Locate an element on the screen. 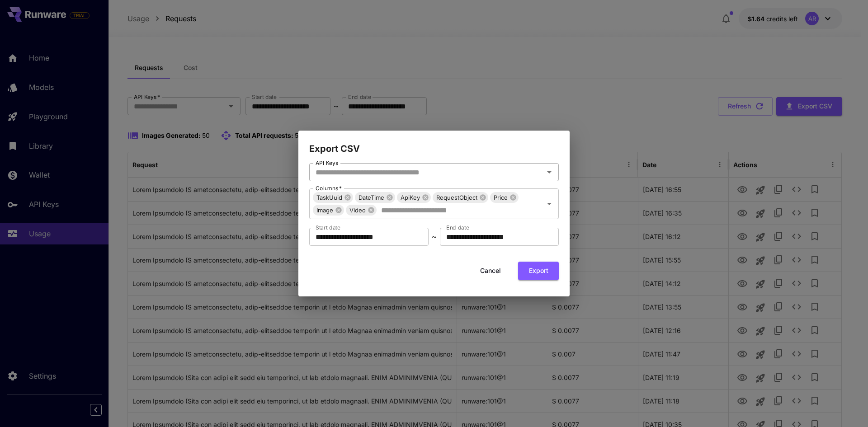  span: ApiKey is located at coordinates (410, 197).